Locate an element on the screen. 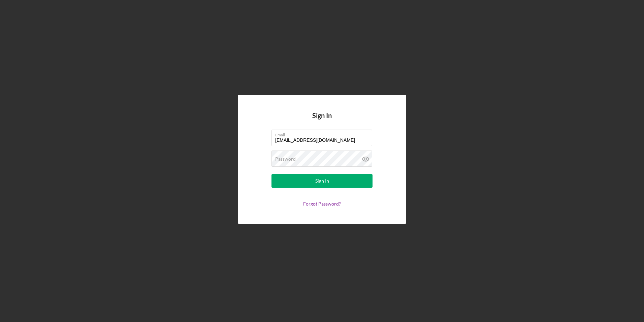 The height and width of the screenshot is (322, 644). label: Email is located at coordinates (324, 134).